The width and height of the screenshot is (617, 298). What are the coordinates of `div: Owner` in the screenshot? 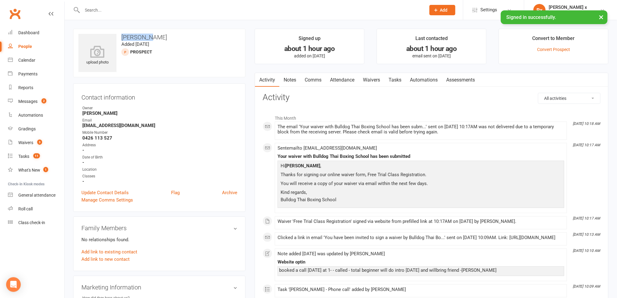 It's located at (160, 108).